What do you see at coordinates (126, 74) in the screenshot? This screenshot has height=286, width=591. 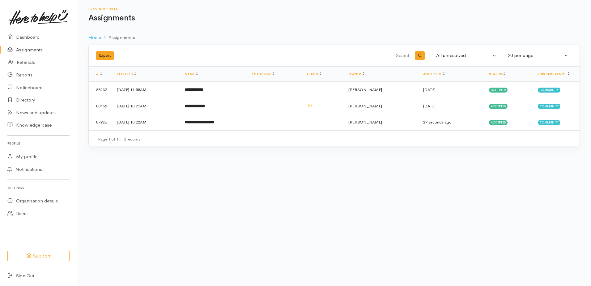 I see `a: Received` at bounding box center [126, 74].